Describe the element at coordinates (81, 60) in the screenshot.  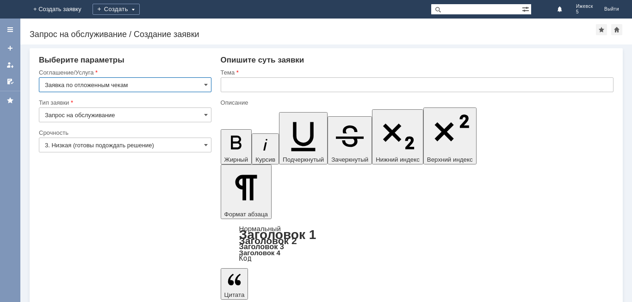
I see `span: Выберите параметры` at that location.